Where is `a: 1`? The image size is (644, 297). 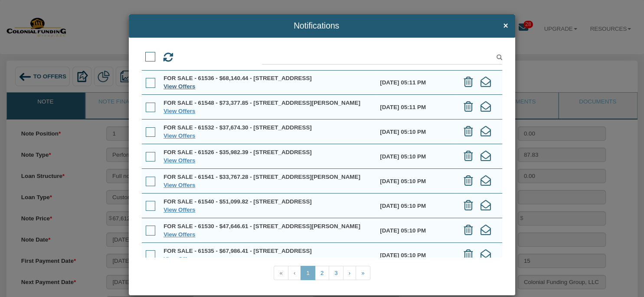 a: 1 is located at coordinates (308, 273).